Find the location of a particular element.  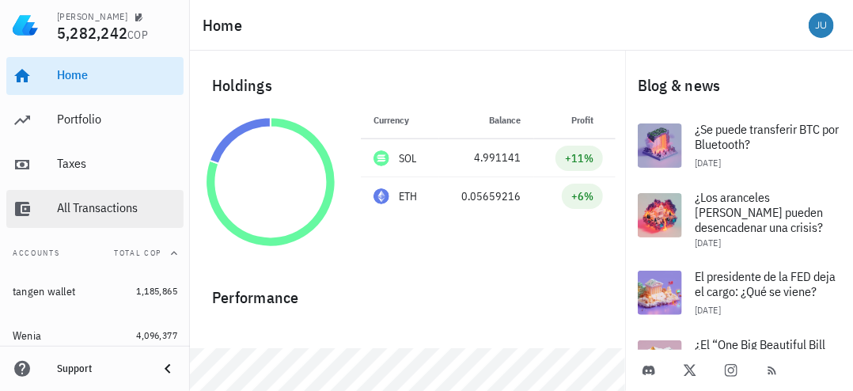

div: Wenia is located at coordinates (27, 336).